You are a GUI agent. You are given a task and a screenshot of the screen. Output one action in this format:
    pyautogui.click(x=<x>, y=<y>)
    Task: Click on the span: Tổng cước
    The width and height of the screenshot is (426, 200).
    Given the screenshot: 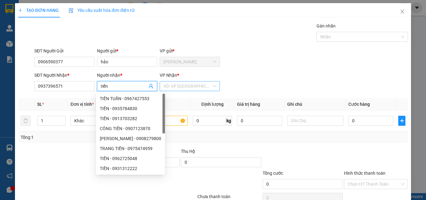 What is the action you would take?
    pyautogui.click(x=273, y=173)
    